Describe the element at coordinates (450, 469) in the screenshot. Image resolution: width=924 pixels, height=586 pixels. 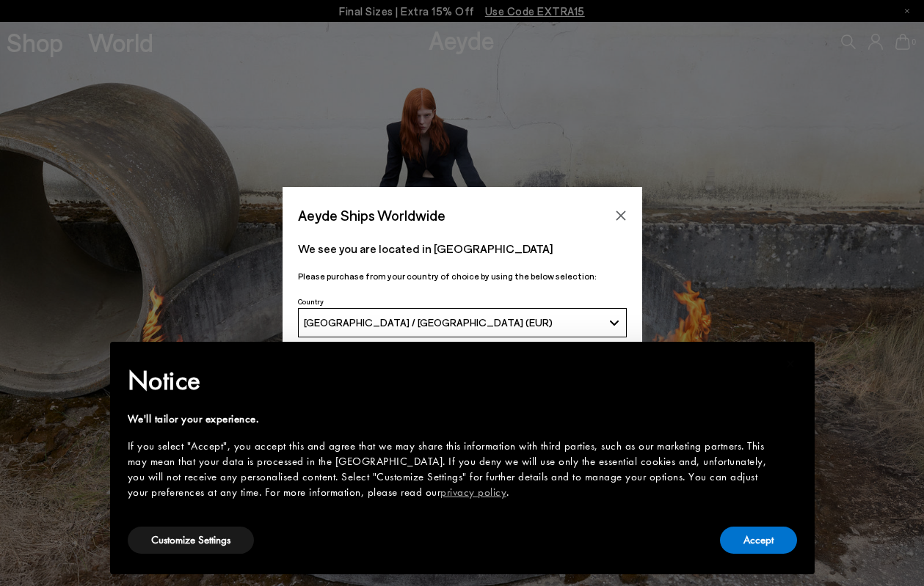
I see `div: If you select "Accept", you accept this and agree that we may share this information with third p...` at that location.